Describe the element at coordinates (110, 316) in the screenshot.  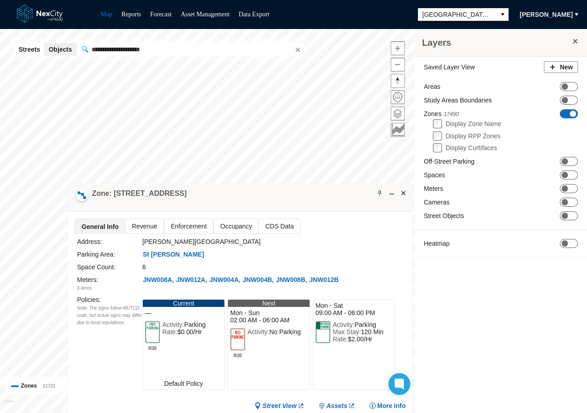
I see `div: Note: The signs follow MUTCD code, but actual signs may differ due to local regulations.` at that location.